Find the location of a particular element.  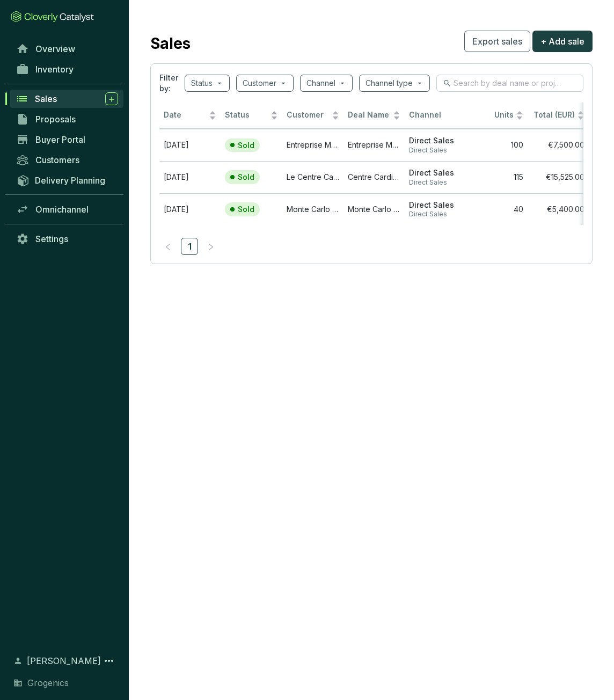

a: Customers is located at coordinates (67, 160).